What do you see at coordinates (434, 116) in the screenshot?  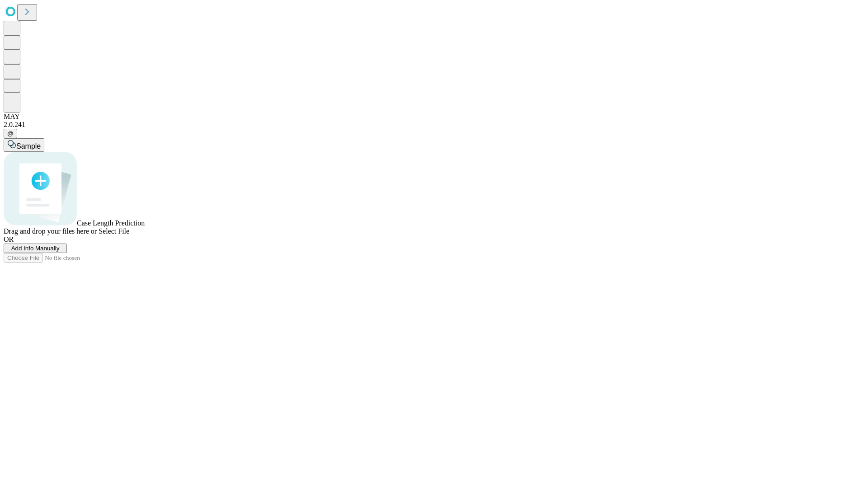 I see `div: MAY` at bounding box center [434, 116].